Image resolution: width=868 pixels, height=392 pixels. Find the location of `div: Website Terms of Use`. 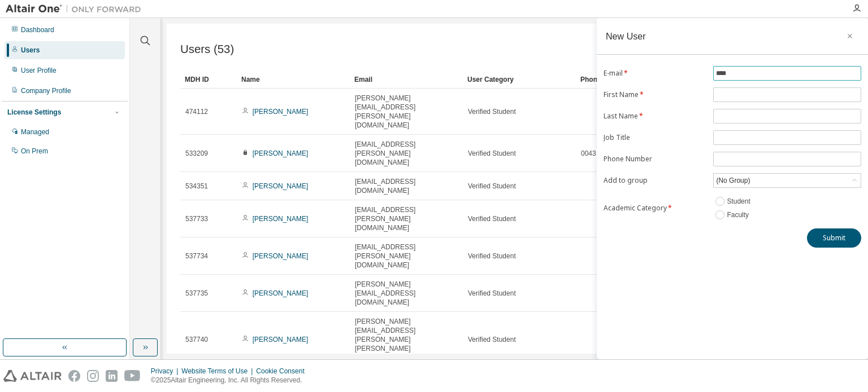

div: Website Terms of Use is located at coordinates (218, 371).